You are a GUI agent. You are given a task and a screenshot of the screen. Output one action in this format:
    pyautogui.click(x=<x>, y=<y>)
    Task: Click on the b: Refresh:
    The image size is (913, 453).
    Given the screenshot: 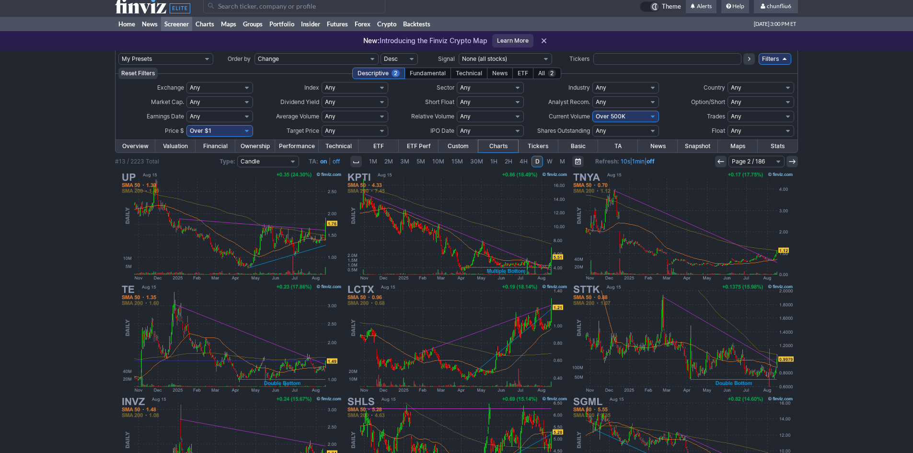 What is the action you would take?
    pyautogui.click(x=607, y=161)
    